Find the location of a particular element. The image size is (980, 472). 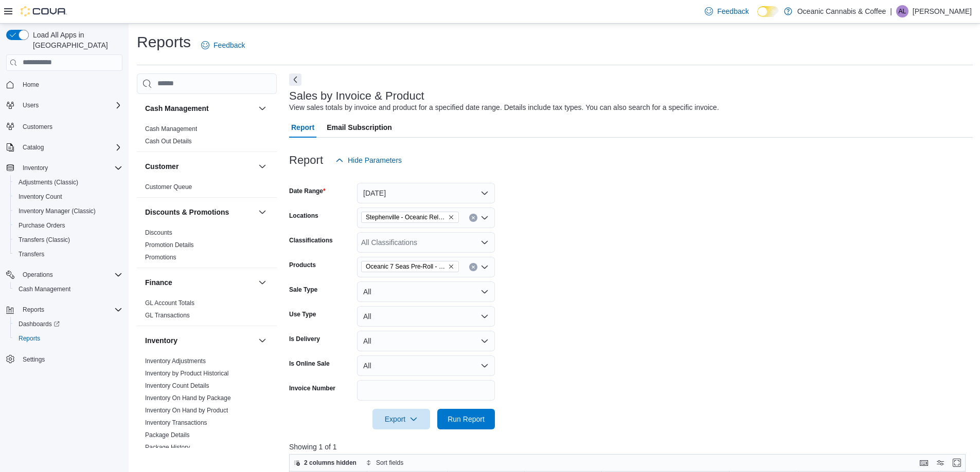

button: Inventory Count is located at coordinates (69, 197).